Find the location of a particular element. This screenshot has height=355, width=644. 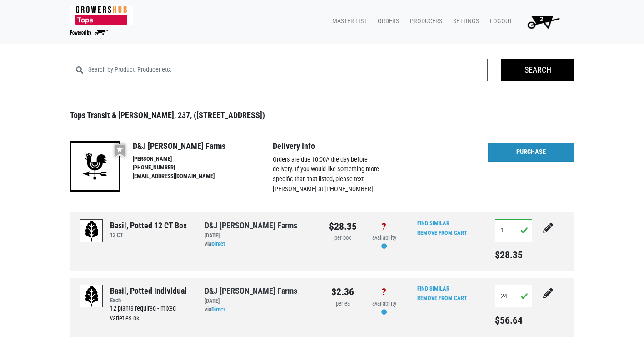

img: Powered by Big Wheelbarrow is located at coordinates (89, 33).